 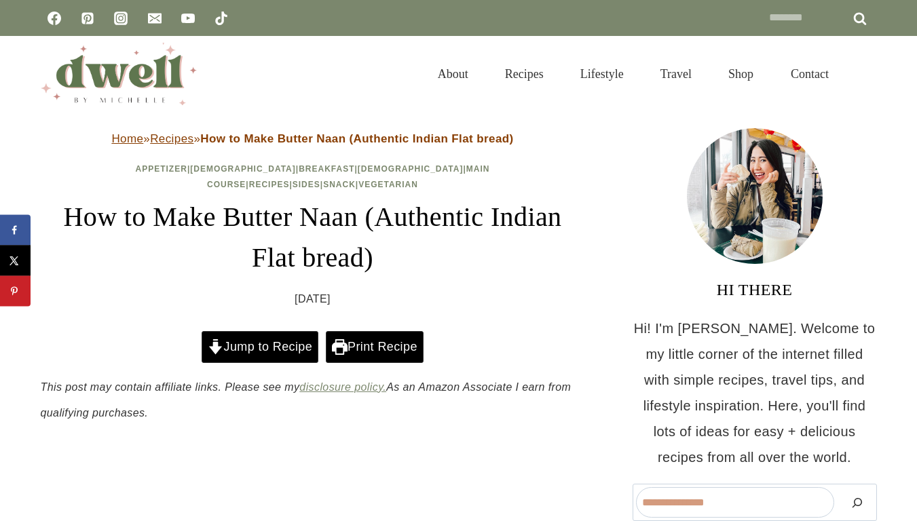 I want to click on a: Instagram, so click(x=121, y=18).